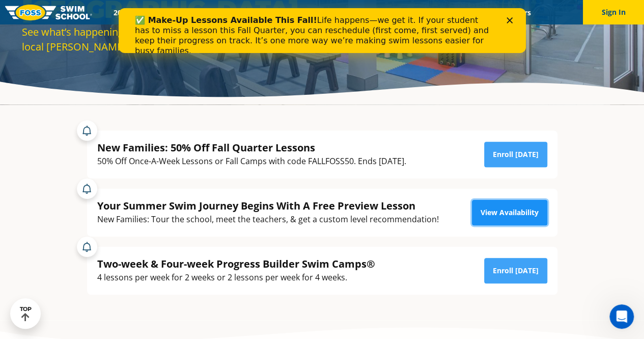 The image size is (644, 339). What do you see at coordinates (329, 12) in the screenshot?
I see `a: About FOSS` at bounding box center [329, 12].